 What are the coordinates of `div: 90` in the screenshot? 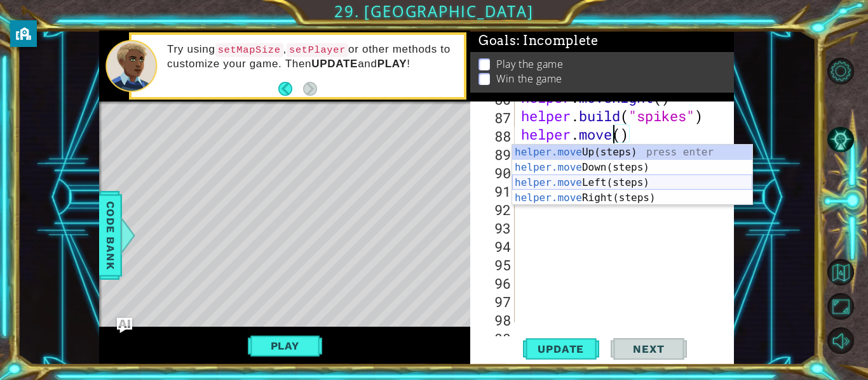 It's located at (494, 173).